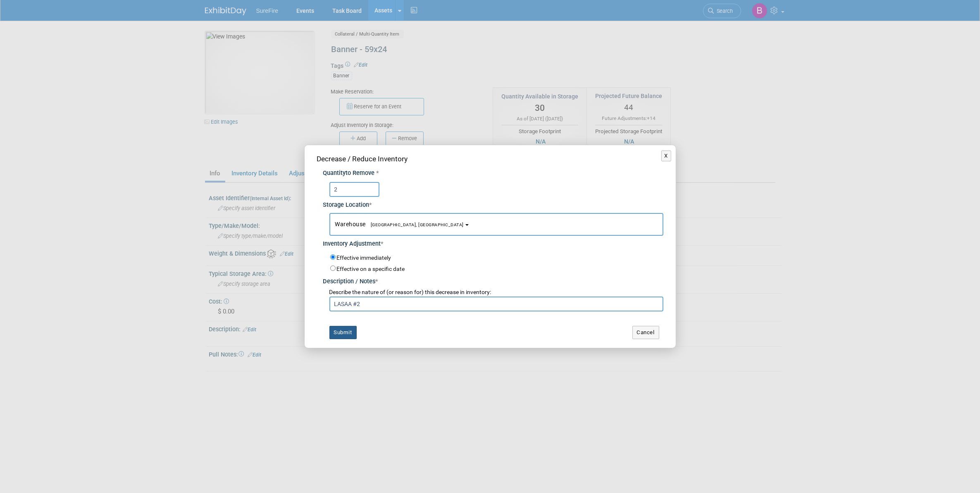 This screenshot has width=980, height=493. I want to click on span: Decrease / Reduce Inventory, so click(362, 158).